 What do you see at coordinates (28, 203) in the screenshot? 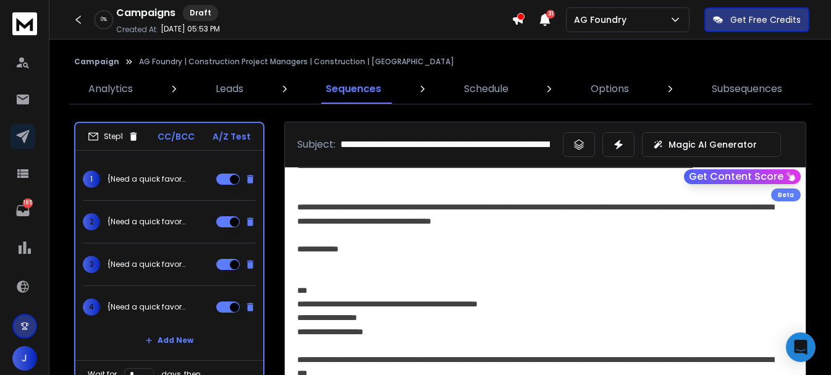
I see `p: 185` at bounding box center [28, 203].